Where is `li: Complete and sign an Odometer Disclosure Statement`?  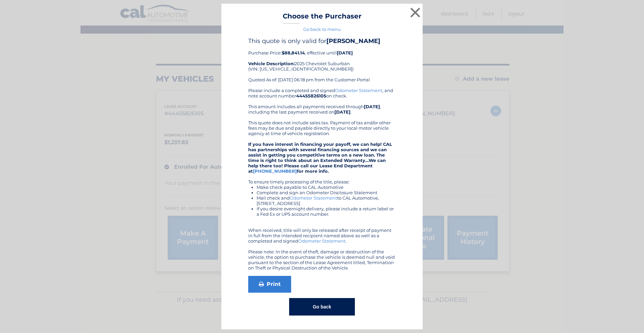 li: Complete and sign an Odometer Disclosure Statement is located at coordinates (326, 192).